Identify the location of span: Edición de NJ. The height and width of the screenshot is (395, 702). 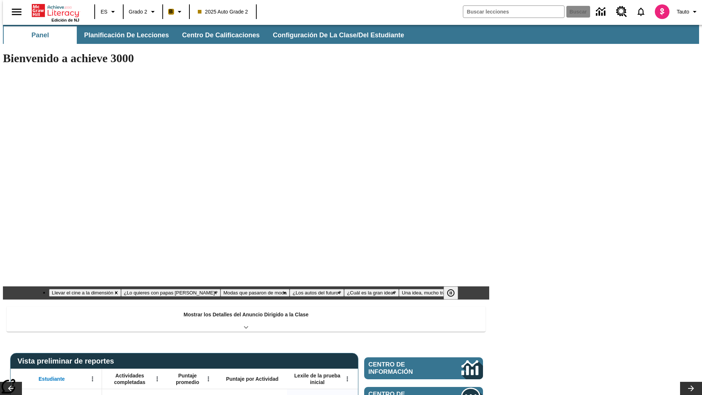
(65, 20).